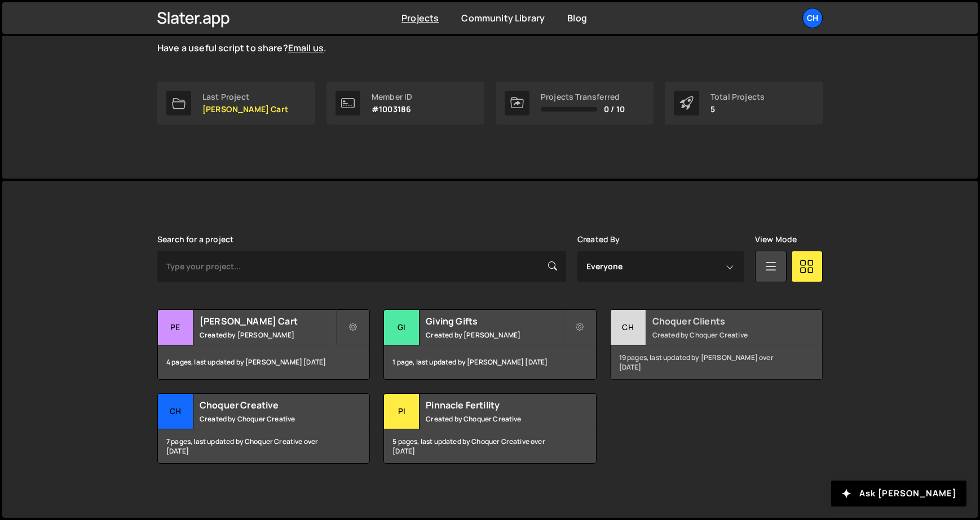 The image size is (980, 520). Describe the element at coordinates (614, 109) in the screenshot. I see `span: 0 / 10` at that location.